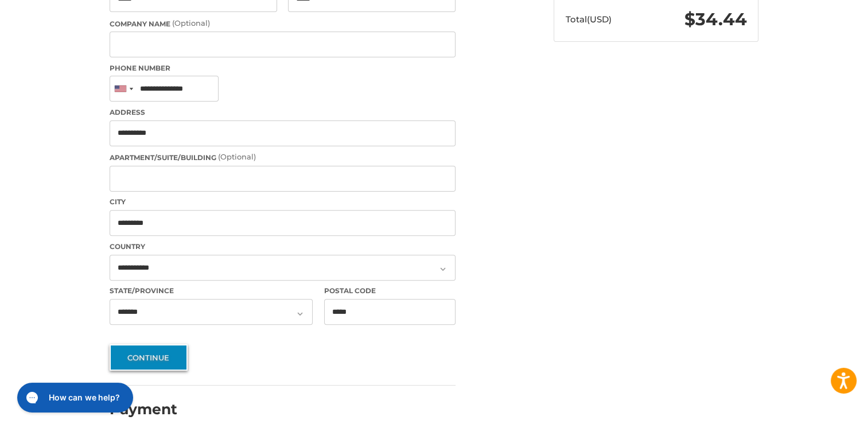  I want to click on label: Company Name, so click(282, 23).